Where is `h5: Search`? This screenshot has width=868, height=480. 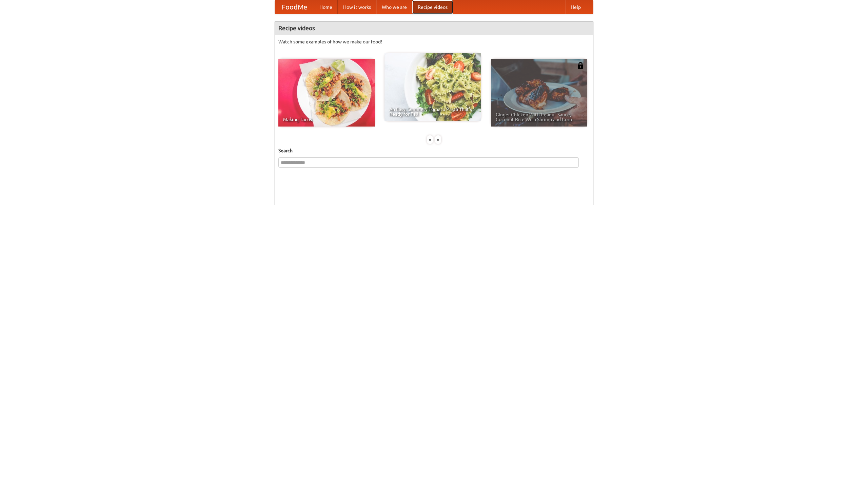
h5: Search is located at coordinates (434, 151).